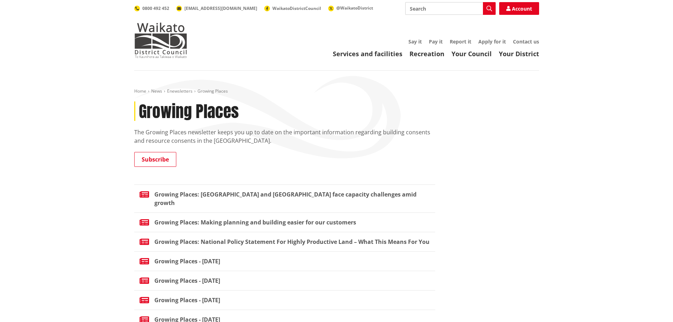 The width and height of the screenshot is (673, 322). Describe the element at coordinates (156, 8) in the screenshot. I see `span: 0800 492 452` at that location.